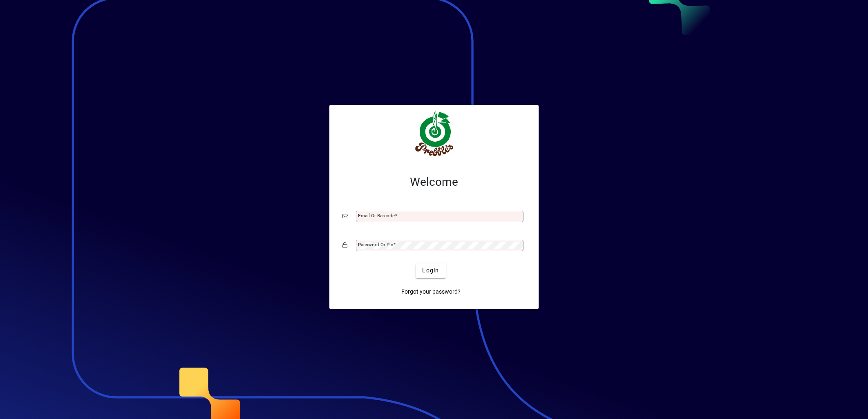 The height and width of the screenshot is (419, 868). What do you see at coordinates (376, 245) in the screenshot?
I see `mat-label: Password or Pin` at bounding box center [376, 245].